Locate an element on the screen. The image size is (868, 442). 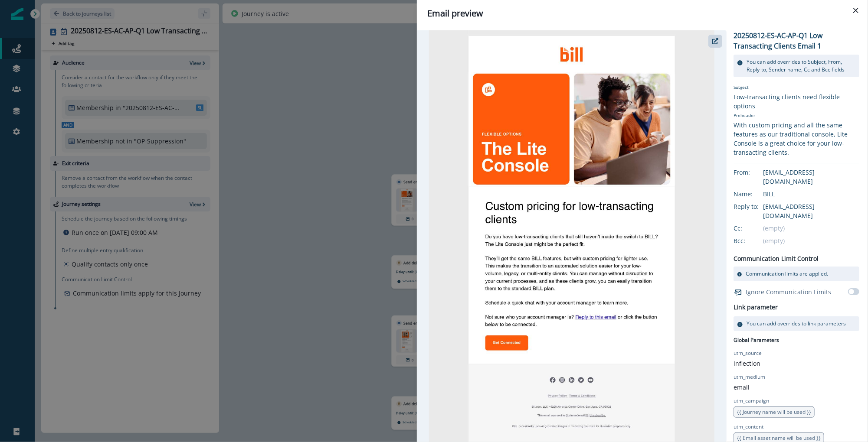
div: Low-transacting clients need flexible options is located at coordinates (796, 101).